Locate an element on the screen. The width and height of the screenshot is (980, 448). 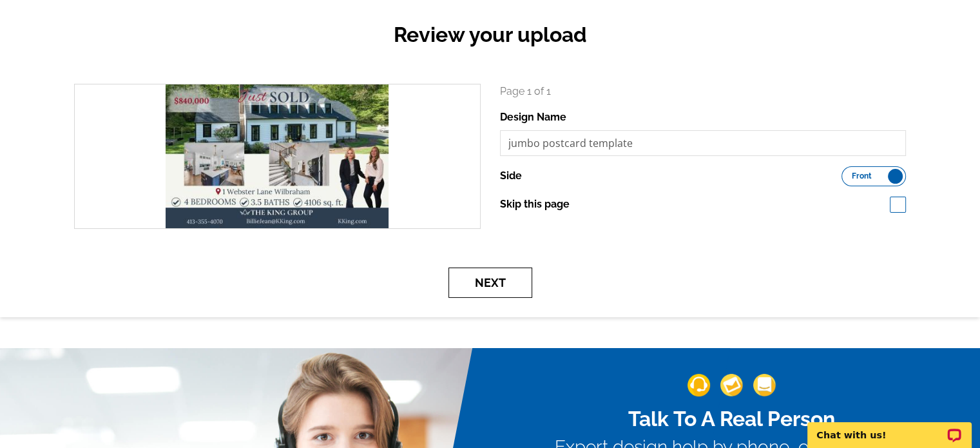
button: Open LiveChat chat widget is located at coordinates (156, 28).